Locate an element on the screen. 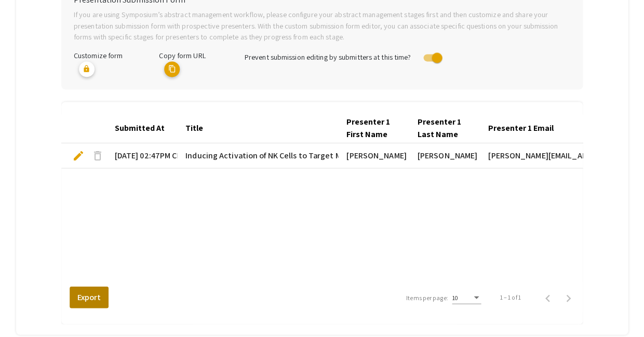  mat-select: Items per page: is located at coordinates (466, 298).